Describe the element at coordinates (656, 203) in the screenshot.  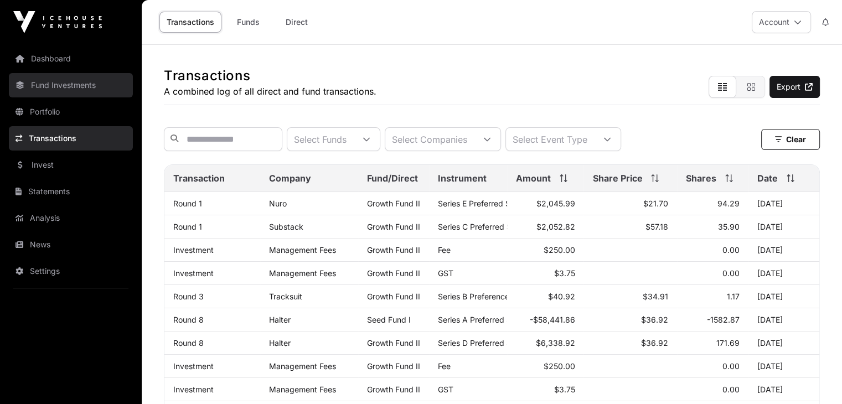
I see `span: $21.70` at that location.